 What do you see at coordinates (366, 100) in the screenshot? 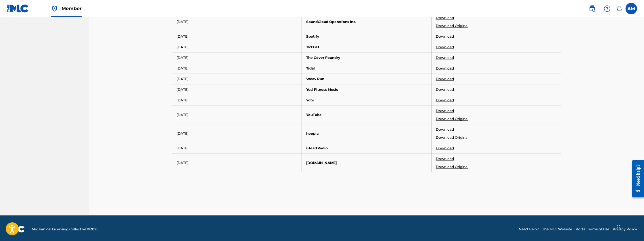
I see `td: Yoto` at bounding box center [366, 100].